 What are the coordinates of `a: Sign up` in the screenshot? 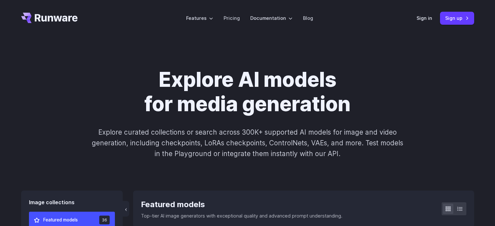 It's located at (457, 18).